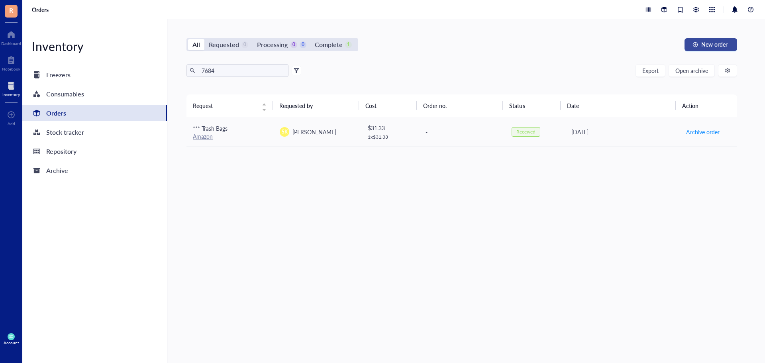 Image resolution: width=765 pixels, height=363 pixels. I want to click on div: Orders, so click(56, 113).